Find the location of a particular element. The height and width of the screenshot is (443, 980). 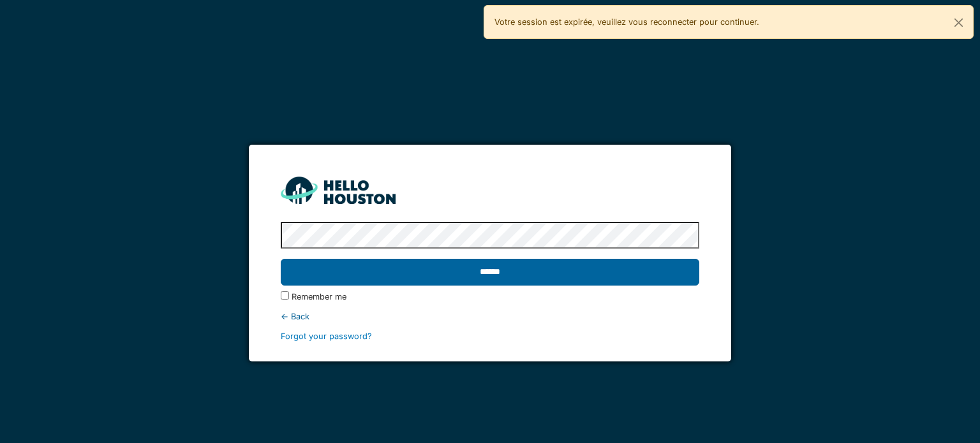

label: Remember me is located at coordinates (319, 296).